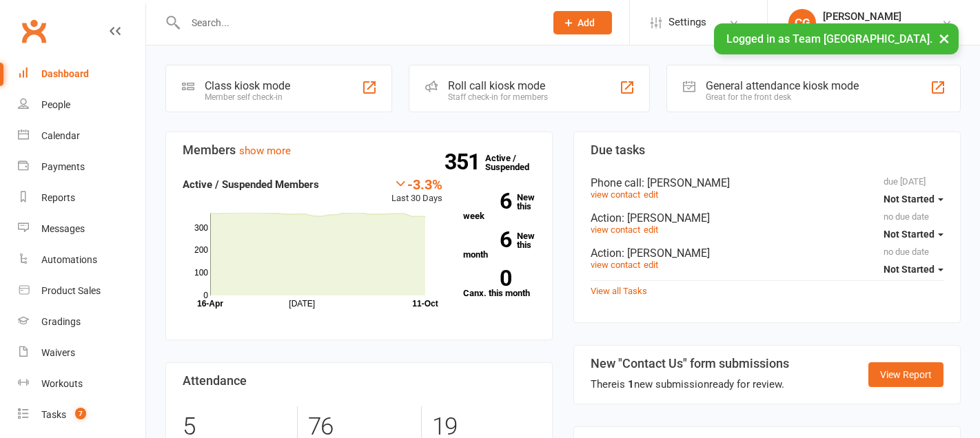  I want to click on div: CG, so click(802, 23).